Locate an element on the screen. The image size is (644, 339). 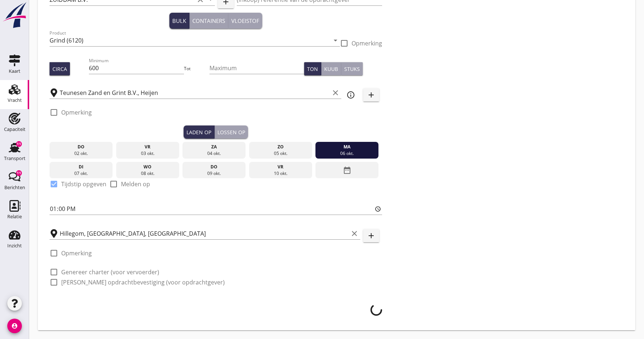
input: Minimum is located at coordinates (136, 68).